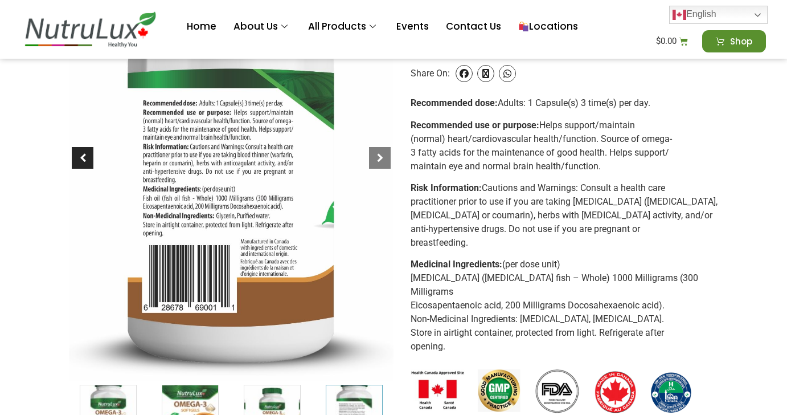 Image resolution: width=787 pixels, height=415 pixels. What do you see at coordinates (548, 27) in the screenshot?
I see `a: Locations` at bounding box center [548, 27].